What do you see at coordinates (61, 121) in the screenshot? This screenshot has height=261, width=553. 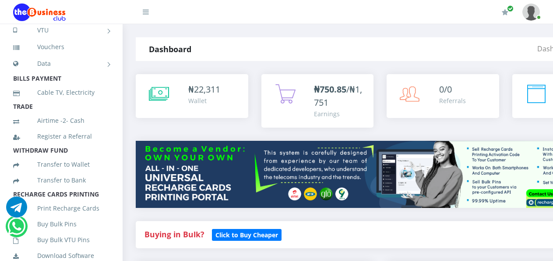 I see `a: Airtime -2- Cash` at bounding box center [61, 121].